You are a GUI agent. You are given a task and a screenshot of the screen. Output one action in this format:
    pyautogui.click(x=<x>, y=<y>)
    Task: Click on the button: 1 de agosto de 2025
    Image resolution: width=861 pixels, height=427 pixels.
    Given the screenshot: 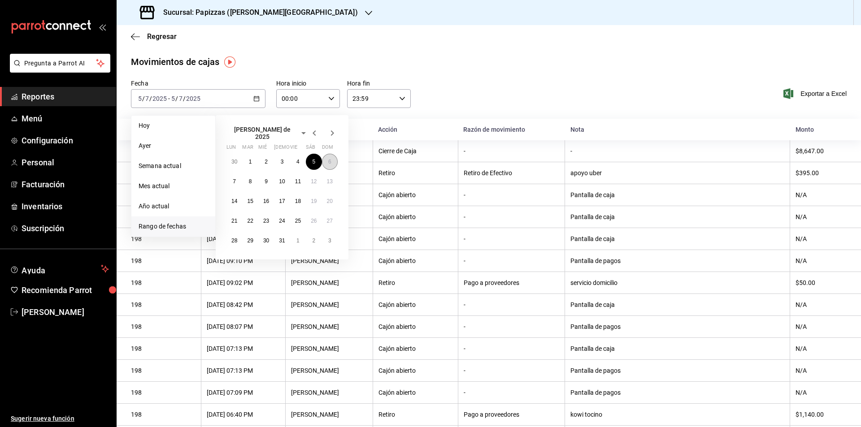 What is the action you would take?
    pyautogui.click(x=298, y=241)
    